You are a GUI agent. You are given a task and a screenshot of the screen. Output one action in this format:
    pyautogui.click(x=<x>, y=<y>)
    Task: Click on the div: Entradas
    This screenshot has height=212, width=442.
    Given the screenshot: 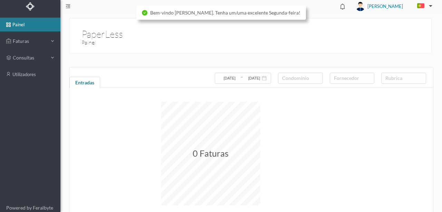 What is the action you would take?
    pyautogui.click(x=85, y=84)
    